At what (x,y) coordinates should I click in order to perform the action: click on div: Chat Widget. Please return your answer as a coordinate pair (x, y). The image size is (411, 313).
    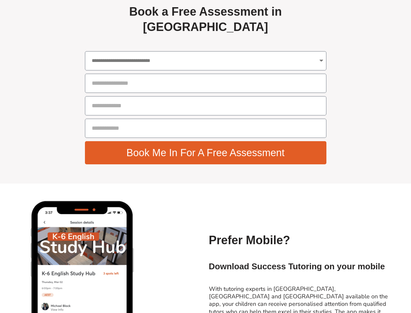
    Looking at the image, I should click on (357, 276).